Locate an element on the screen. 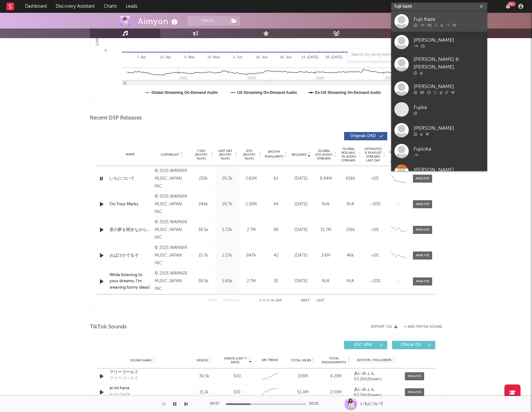 The height and width of the screenshot is (412, 532). input: Search by song name or URL is located at coordinates (382, 55).